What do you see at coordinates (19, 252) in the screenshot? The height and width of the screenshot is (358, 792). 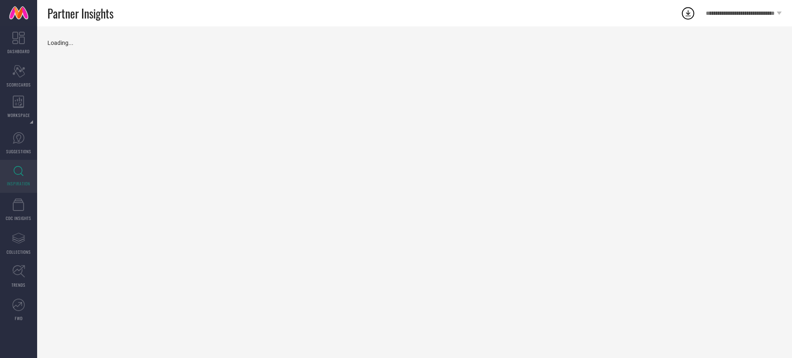 I see `span: COLLECTIONS` at bounding box center [19, 252].